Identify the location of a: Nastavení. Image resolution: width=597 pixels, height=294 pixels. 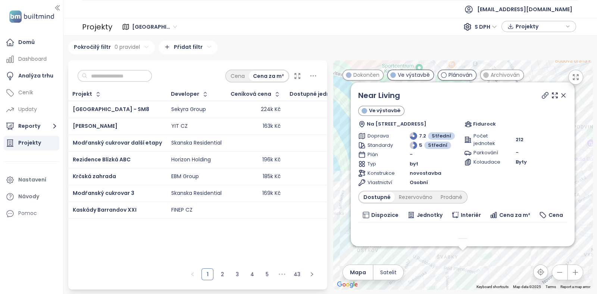
(31, 180).